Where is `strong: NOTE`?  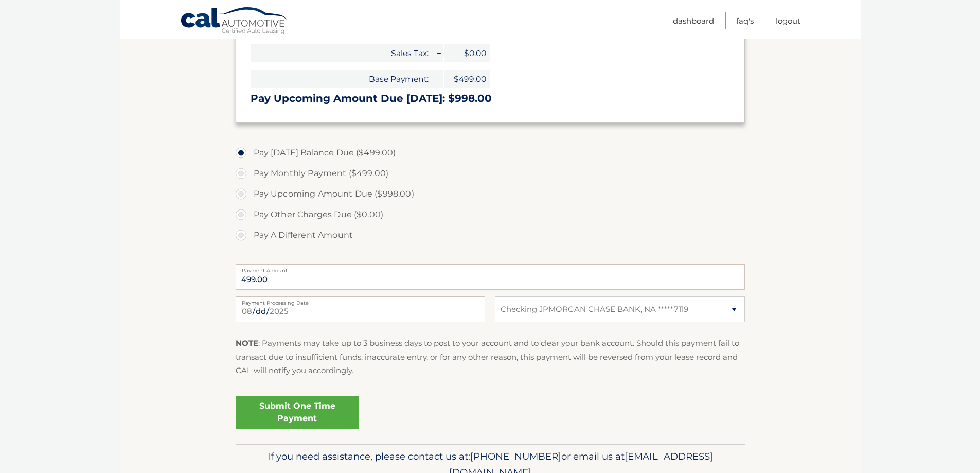 strong: NOTE is located at coordinates (247, 343).